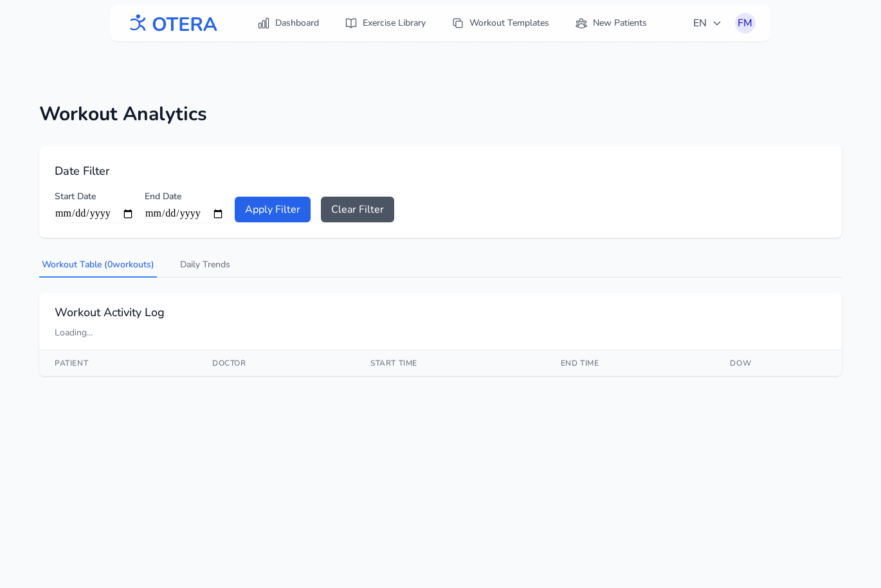  What do you see at coordinates (745, 23) in the screenshot?
I see `button: FM` at bounding box center [745, 23].